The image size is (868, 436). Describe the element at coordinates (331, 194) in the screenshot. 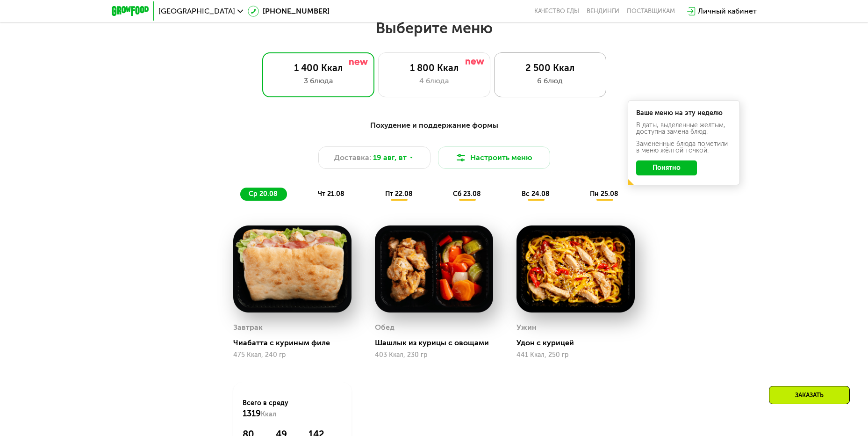

I see `span: чт 21.08` at that location.